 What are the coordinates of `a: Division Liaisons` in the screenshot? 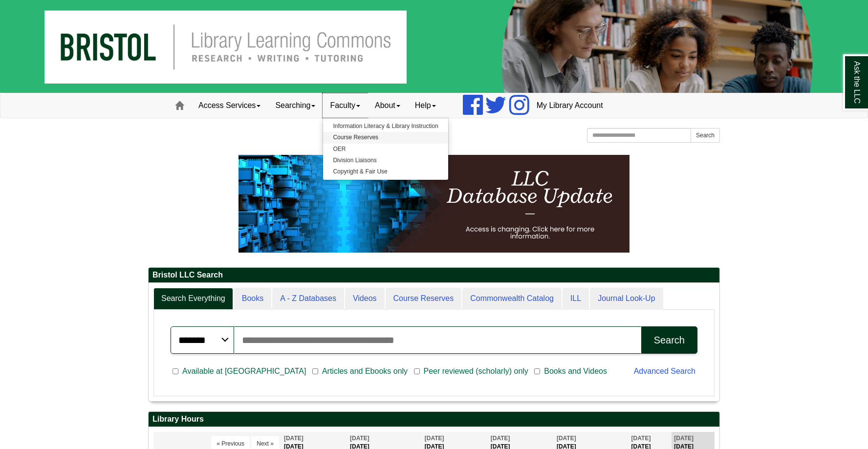 It's located at (385, 160).